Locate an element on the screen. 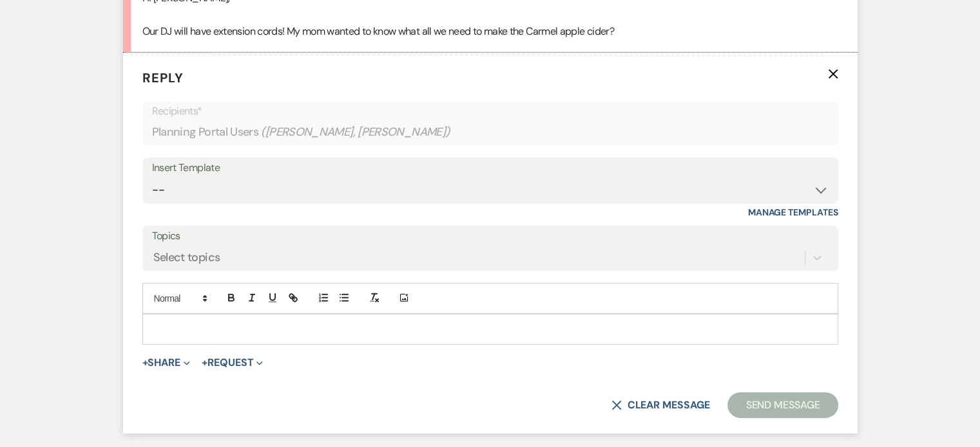 The height and width of the screenshot is (447, 980). div: Select topics is located at coordinates (187, 257).